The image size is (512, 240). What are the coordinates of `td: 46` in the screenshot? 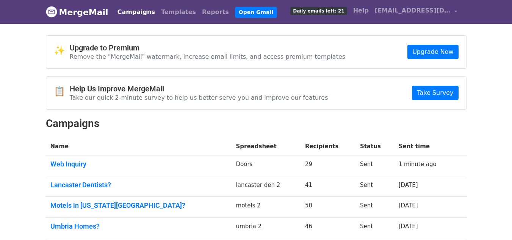 It's located at (328, 227).